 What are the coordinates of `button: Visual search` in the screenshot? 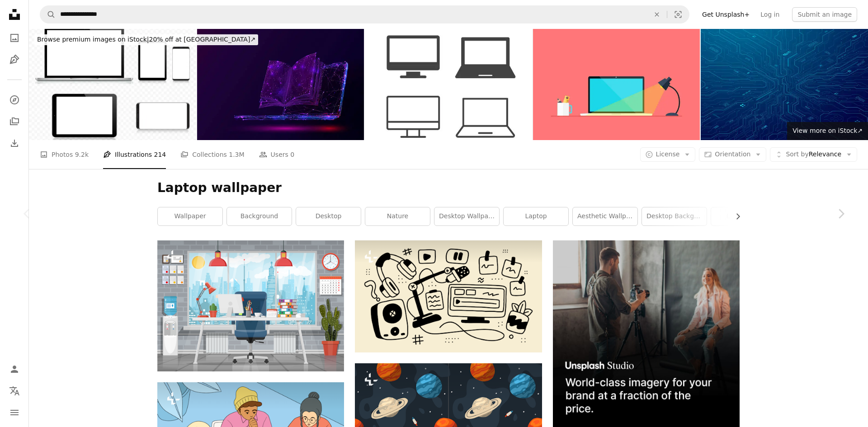 It's located at (678, 14).